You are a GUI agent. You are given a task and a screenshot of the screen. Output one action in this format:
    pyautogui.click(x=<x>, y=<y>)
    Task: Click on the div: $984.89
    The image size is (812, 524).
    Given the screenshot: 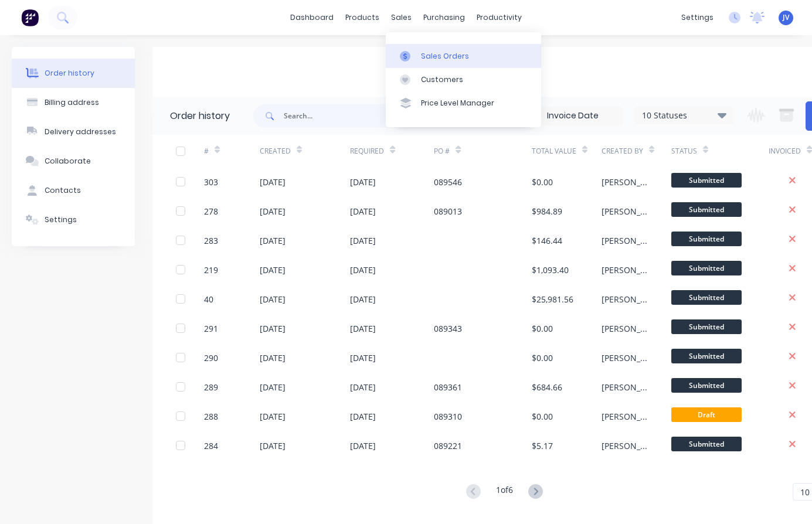 What is the action you would take?
    pyautogui.click(x=547, y=211)
    